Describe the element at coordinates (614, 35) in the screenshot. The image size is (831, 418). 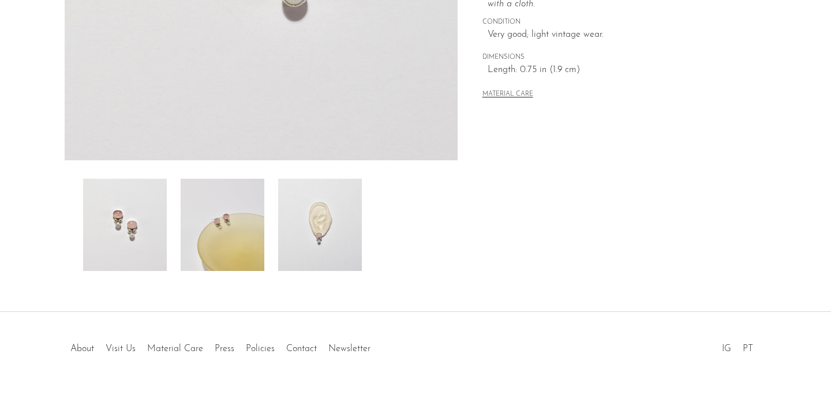
I see `span: Very good; light vintage wear.` at that location.